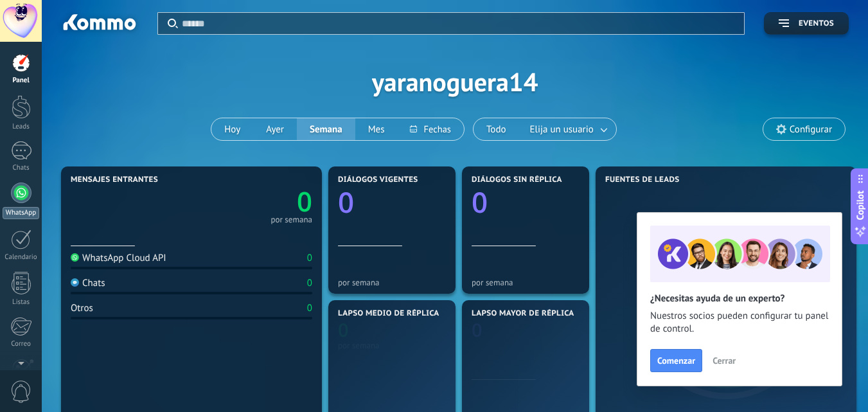 The height and width of the screenshot is (412, 868). I want to click on div: Leads, so click(21, 126).